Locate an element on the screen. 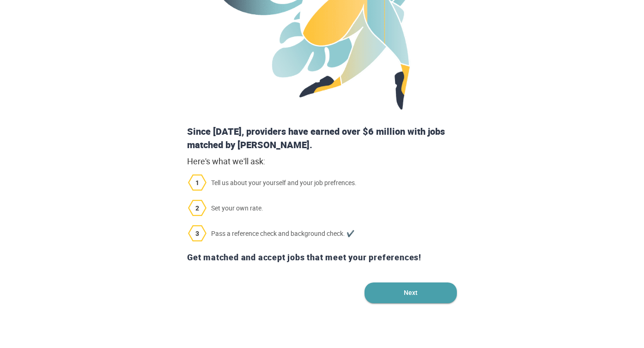 The height and width of the screenshot is (348, 644). span: 2 is located at coordinates (197, 208).